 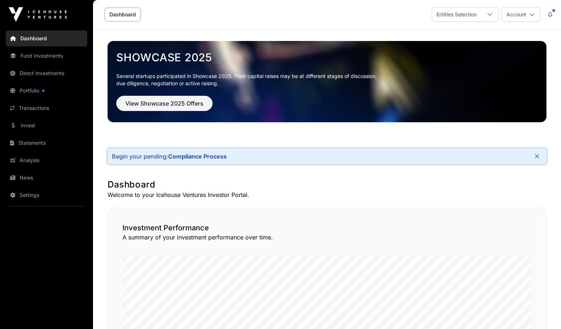 What do you see at coordinates (46, 91) in the screenshot?
I see `a: Portfolio` at bounding box center [46, 91].